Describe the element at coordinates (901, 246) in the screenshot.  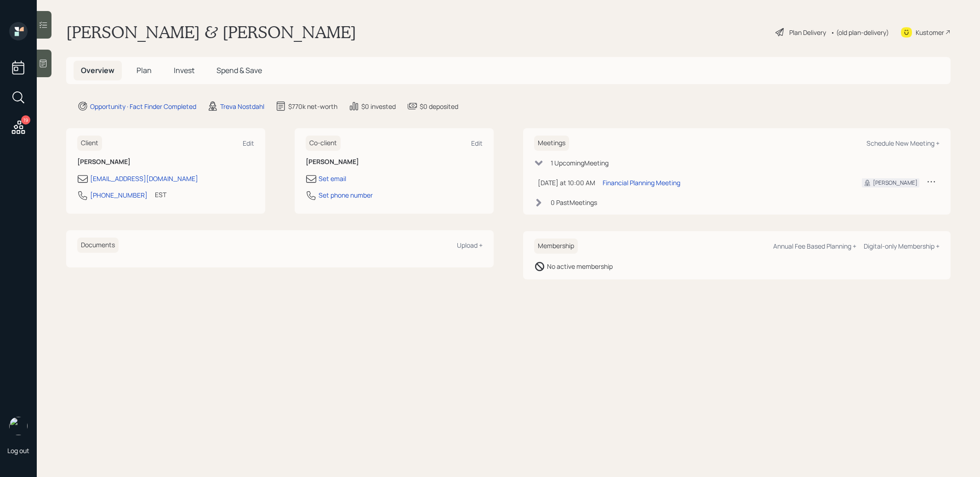
I see `div: Digital-only Membership +` at that location.